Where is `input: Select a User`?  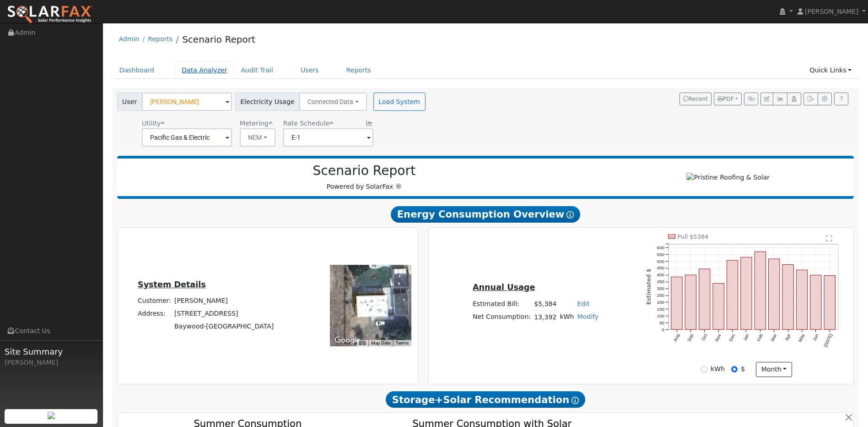 input: Select a User is located at coordinates (187, 101).